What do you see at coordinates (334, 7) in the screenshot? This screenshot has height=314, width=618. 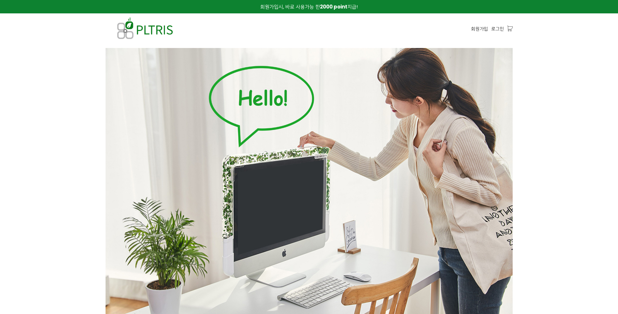 I see `strong: 2000 point` at bounding box center [334, 7].